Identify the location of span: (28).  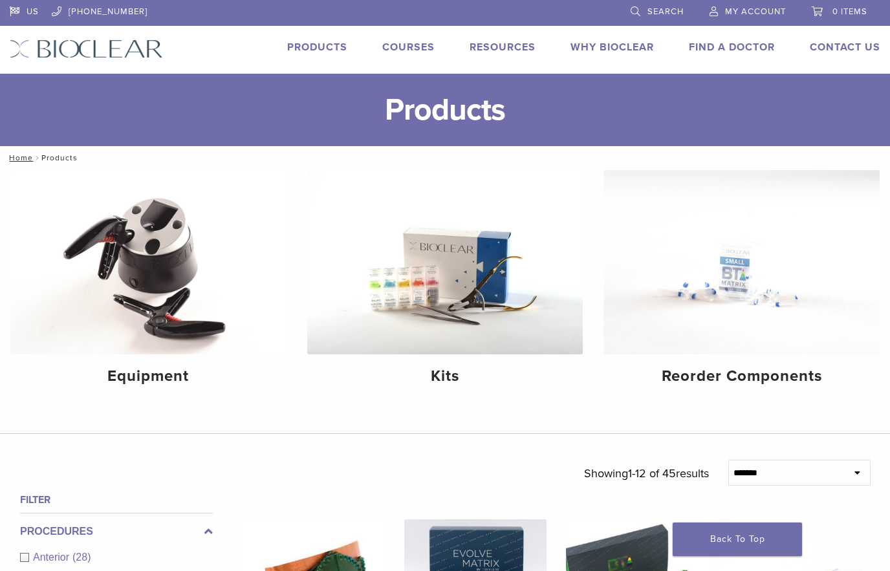
(81, 557).